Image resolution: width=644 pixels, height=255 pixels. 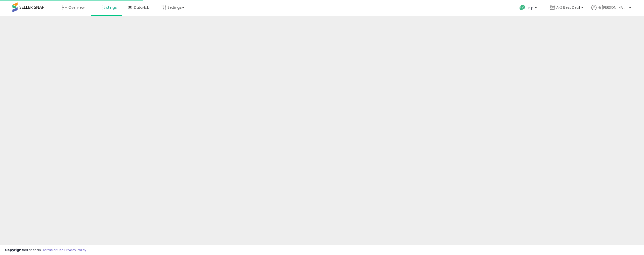 I want to click on i: Get Help, so click(x=522, y=7).